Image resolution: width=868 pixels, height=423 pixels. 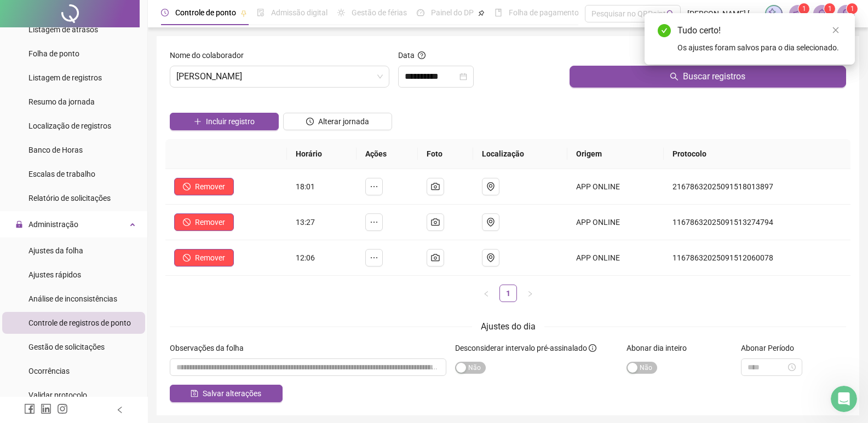 I want to click on span: 13:27, so click(x=305, y=222).